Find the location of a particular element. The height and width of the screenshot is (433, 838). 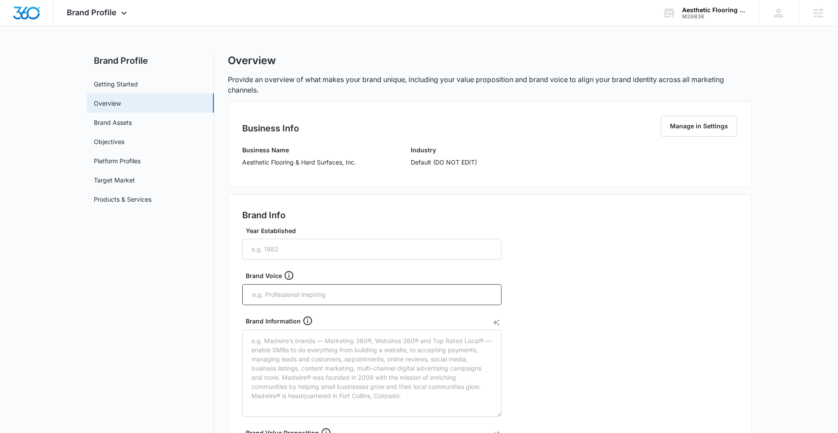

h3: Business Name is located at coordinates (299, 150).